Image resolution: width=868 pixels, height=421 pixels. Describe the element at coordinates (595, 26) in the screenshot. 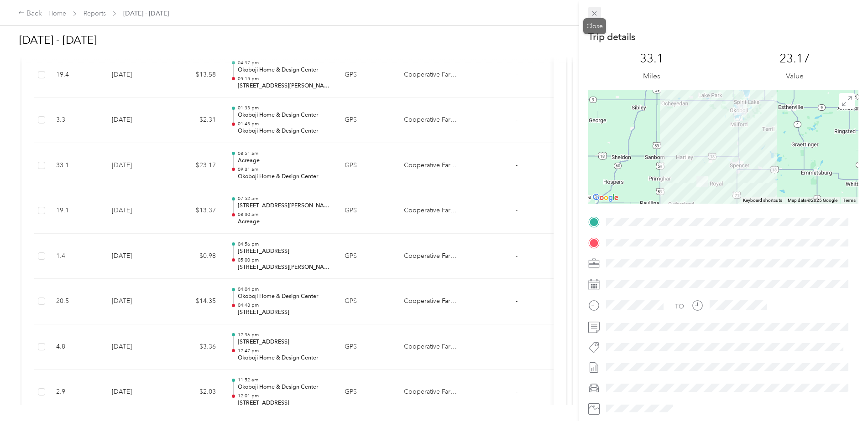

I see `div: Close` at that location.